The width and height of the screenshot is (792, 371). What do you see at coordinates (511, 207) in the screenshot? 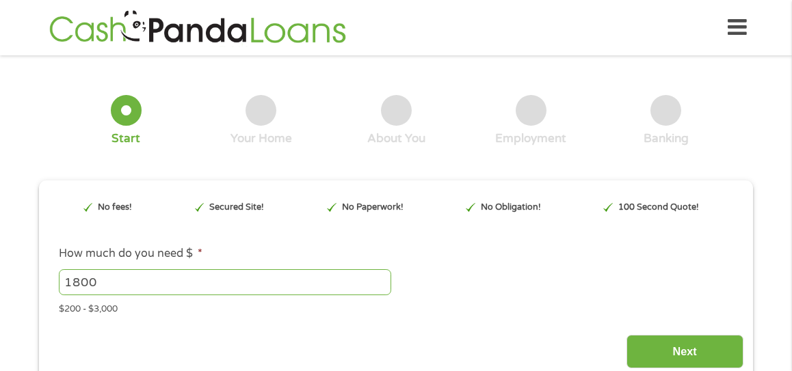
I see `p: No Obligation!` at bounding box center [511, 207].